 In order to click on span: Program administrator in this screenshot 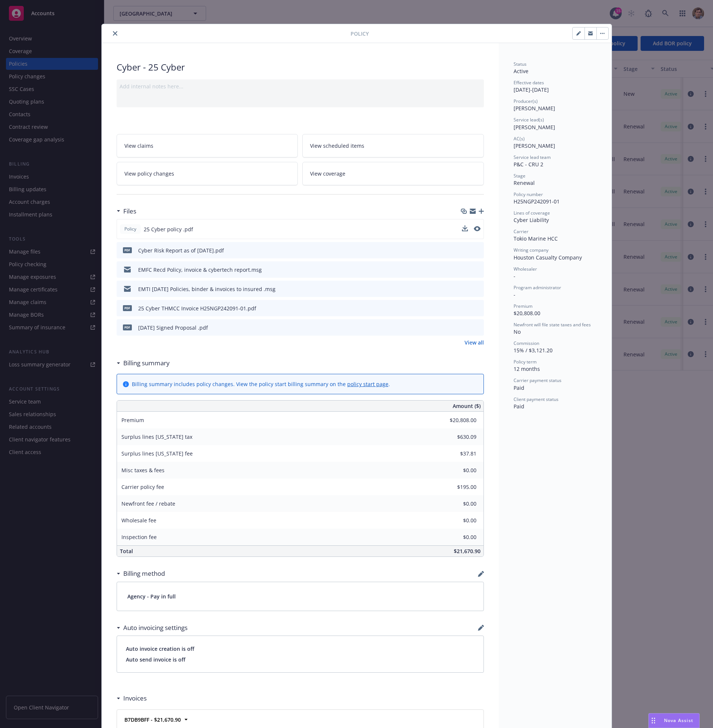, I will do `click(537, 288)`.